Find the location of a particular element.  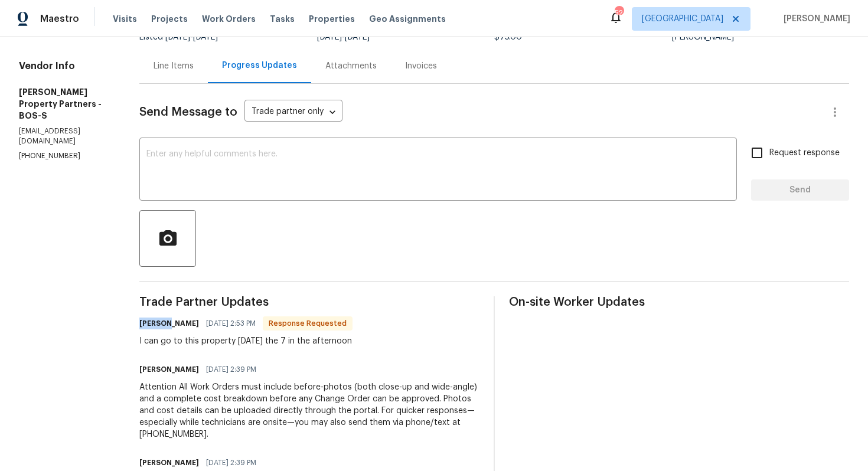

span: Trade Partner Updates is located at coordinates (310, 302).